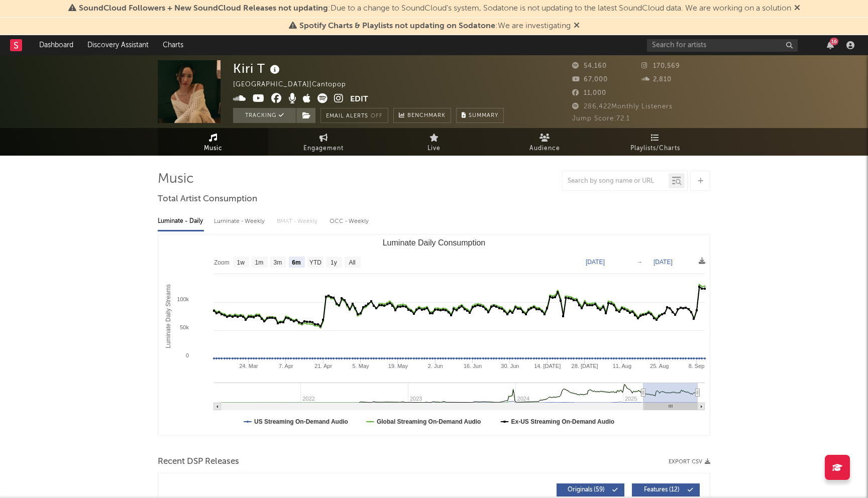 The height and width of the screenshot is (498, 868). Describe the element at coordinates (589, 93) in the screenshot. I see `span: 11,000` at that location.